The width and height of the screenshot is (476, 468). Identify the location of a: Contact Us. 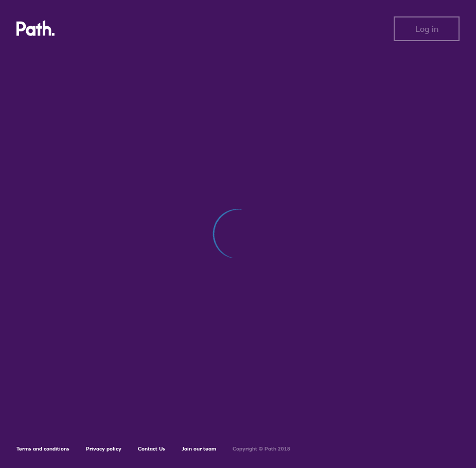
(151, 448).